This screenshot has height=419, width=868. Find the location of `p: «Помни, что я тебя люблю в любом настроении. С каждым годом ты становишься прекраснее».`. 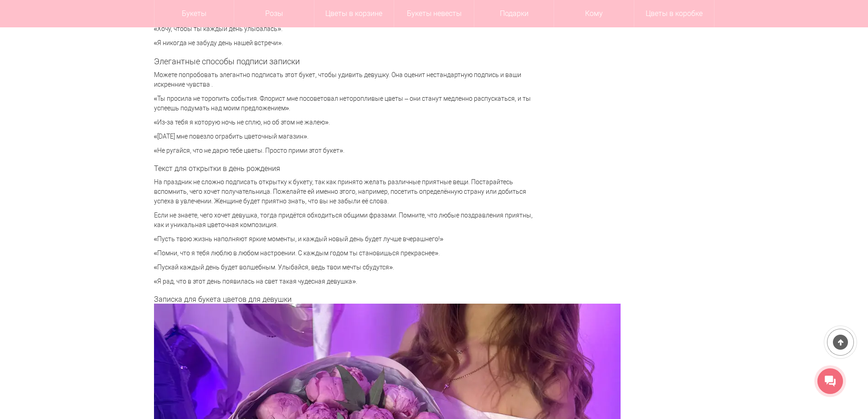

p: «Помни, что я тебя люблю в любом настроении. С каждым годом ты становишься прекраснее». is located at coordinates (348, 253).